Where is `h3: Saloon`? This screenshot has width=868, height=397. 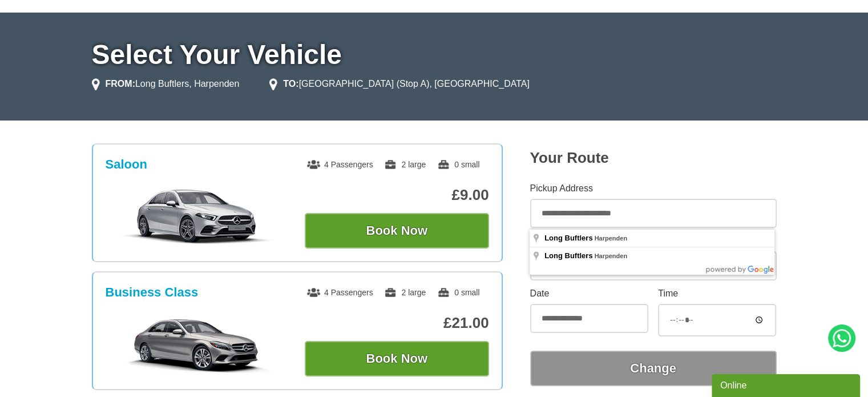
h3: Saloon is located at coordinates (126, 165).